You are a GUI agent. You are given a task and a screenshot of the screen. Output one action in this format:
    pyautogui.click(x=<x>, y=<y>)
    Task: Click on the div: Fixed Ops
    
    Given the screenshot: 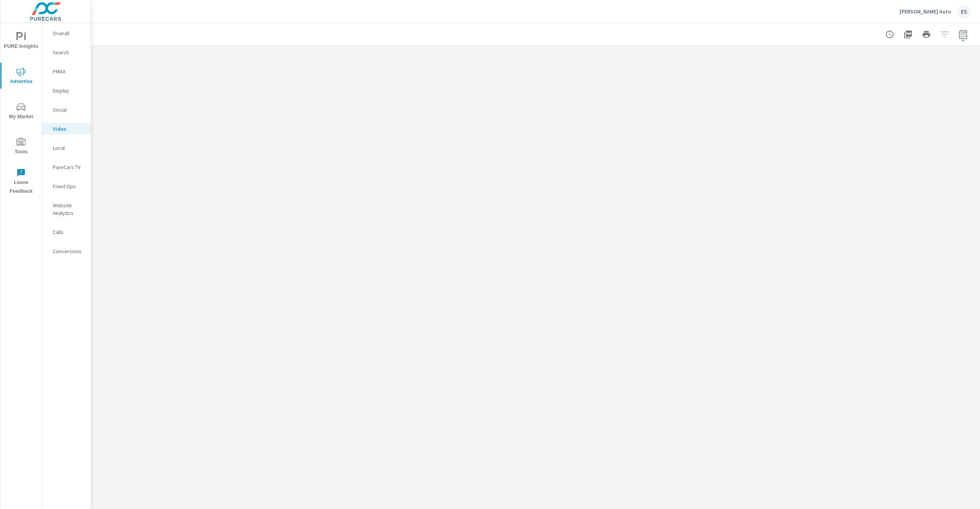 What is the action you would take?
    pyautogui.click(x=66, y=186)
    